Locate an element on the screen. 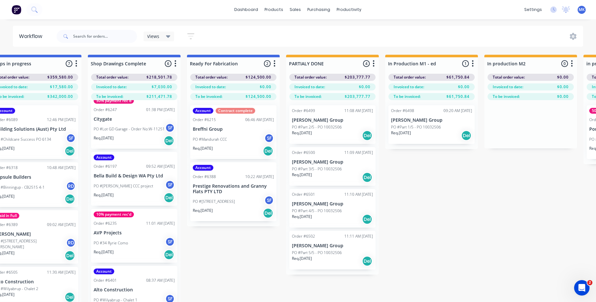  div: settings is located at coordinates (533, 10).